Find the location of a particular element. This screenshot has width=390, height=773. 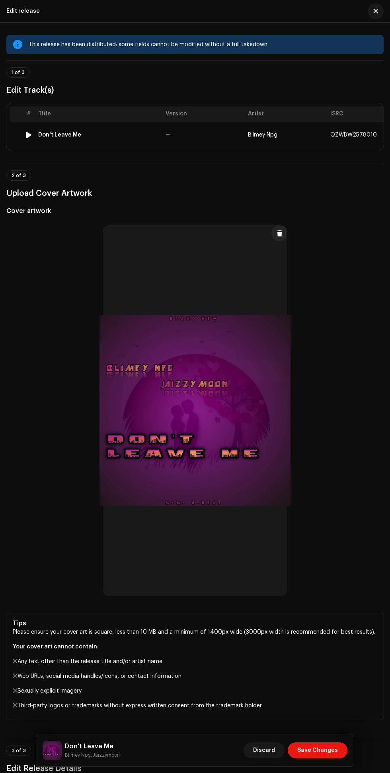

h3: Upload Cover Artwork is located at coordinates (195, 193).